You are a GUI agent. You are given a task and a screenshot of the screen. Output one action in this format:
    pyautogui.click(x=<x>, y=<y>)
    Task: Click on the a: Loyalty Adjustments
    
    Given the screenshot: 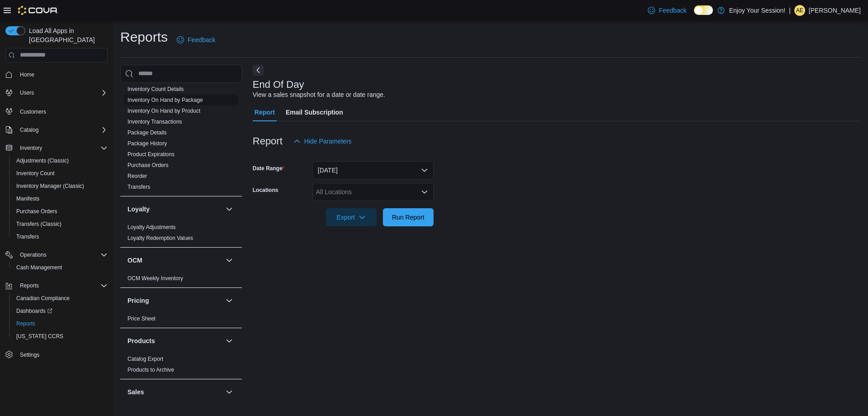 What is the action you would take?
    pyautogui.click(x=151, y=227)
    